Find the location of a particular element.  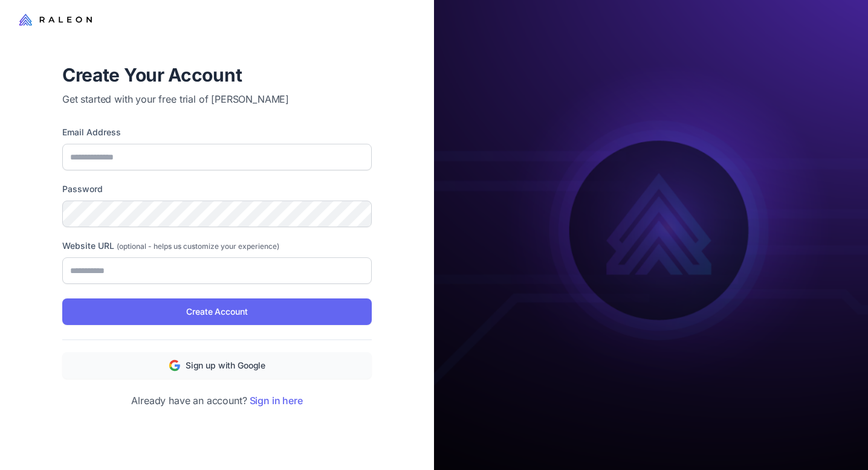

p: Already have an account? is located at coordinates (217, 401).